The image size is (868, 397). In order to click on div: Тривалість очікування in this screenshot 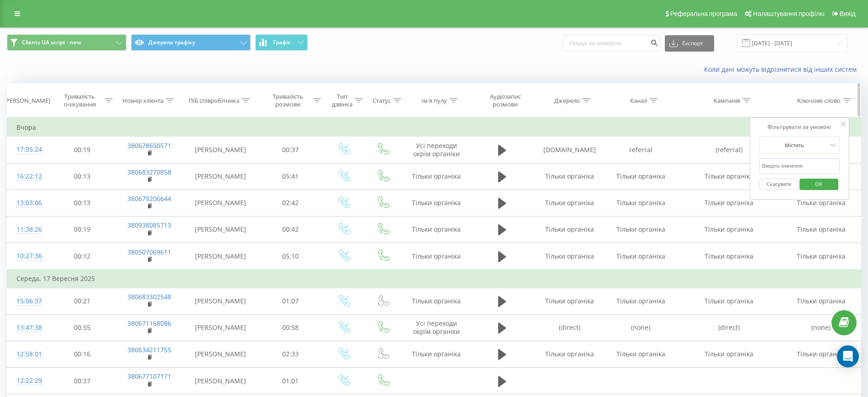, I will do `click(80, 101)`.